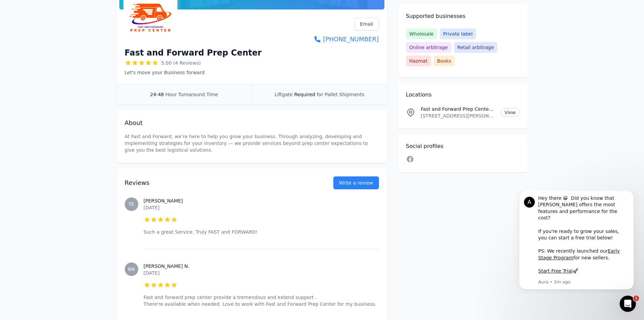 The width and height of the screenshot is (644, 320). What do you see at coordinates (510, 113) in the screenshot?
I see `a: View` at bounding box center [510, 113].